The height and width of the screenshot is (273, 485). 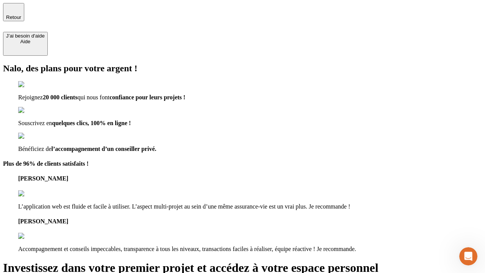 I want to click on div: J’ai besoin d'aide, so click(x=25, y=36).